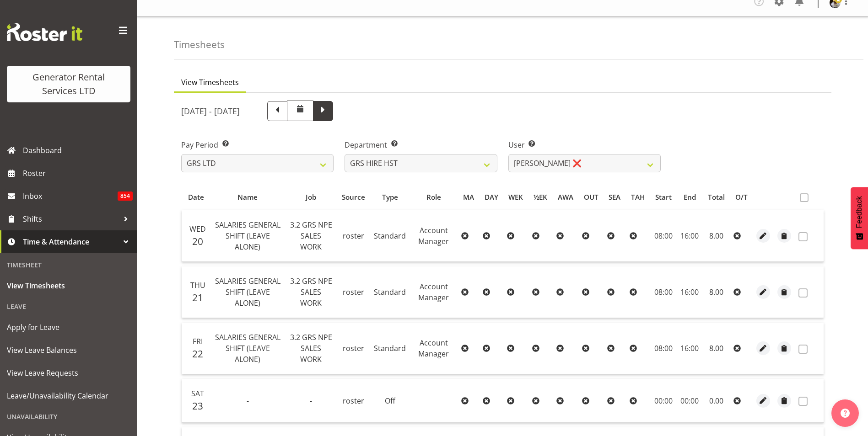 This screenshot has height=436, width=868. Describe the element at coordinates (638, 197) in the screenshot. I see `div: TAH` at that location.